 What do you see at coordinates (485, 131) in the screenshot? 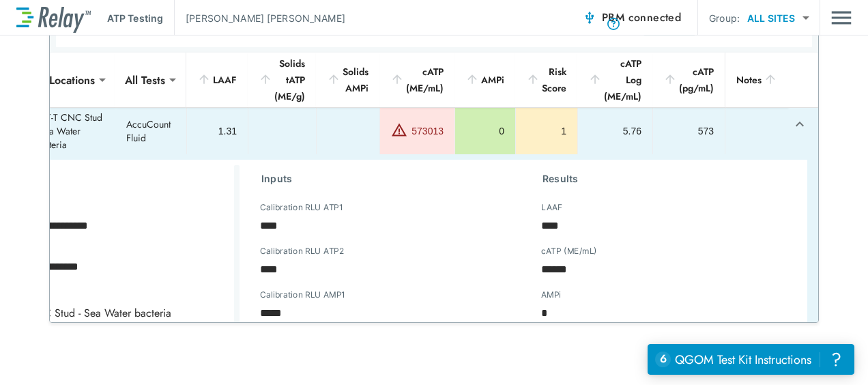
I see `div: 0` at bounding box center [485, 131].